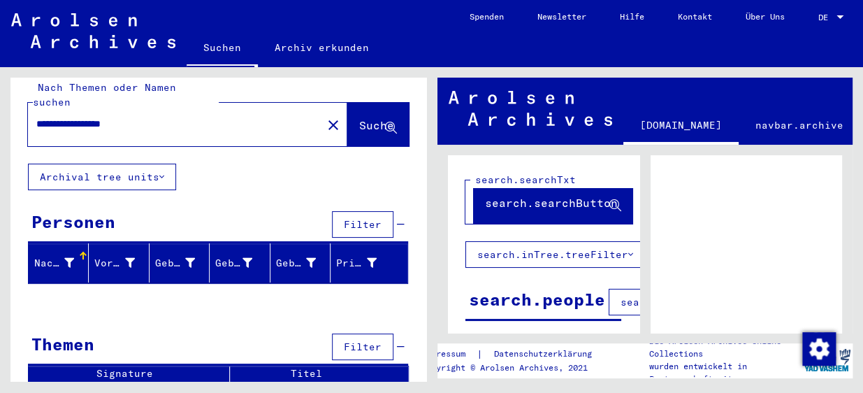  Describe the element at coordinates (333, 125) in the screenshot. I see `mat-icon: close` at that location.